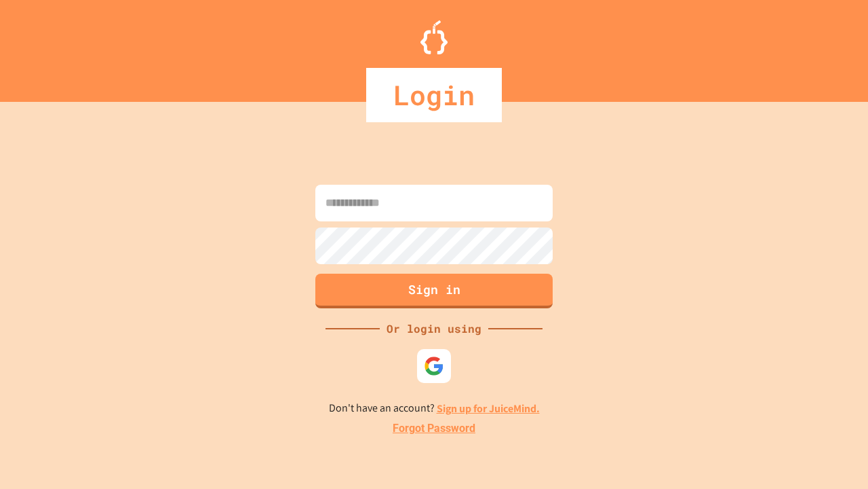  I want to click on div: Or login using, so click(434, 328).